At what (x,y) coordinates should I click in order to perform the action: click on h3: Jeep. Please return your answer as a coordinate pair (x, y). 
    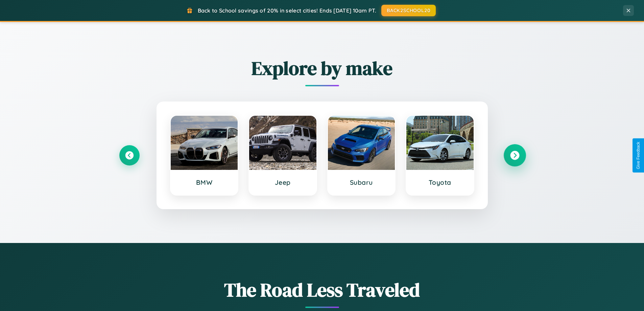
    Looking at the image, I should click on (282, 182).